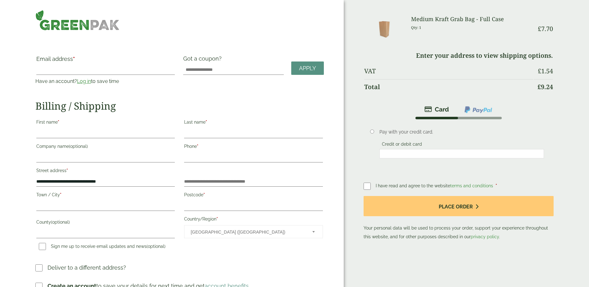  I want to click on label: Last name, so click(253, 123).